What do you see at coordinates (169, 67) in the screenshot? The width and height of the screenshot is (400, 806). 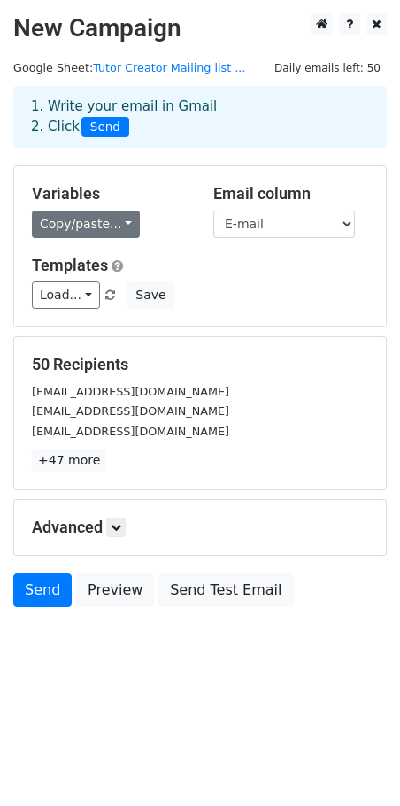 I see `a: Tutor Creator Mailing list ...` at bounding box center [169, 67].